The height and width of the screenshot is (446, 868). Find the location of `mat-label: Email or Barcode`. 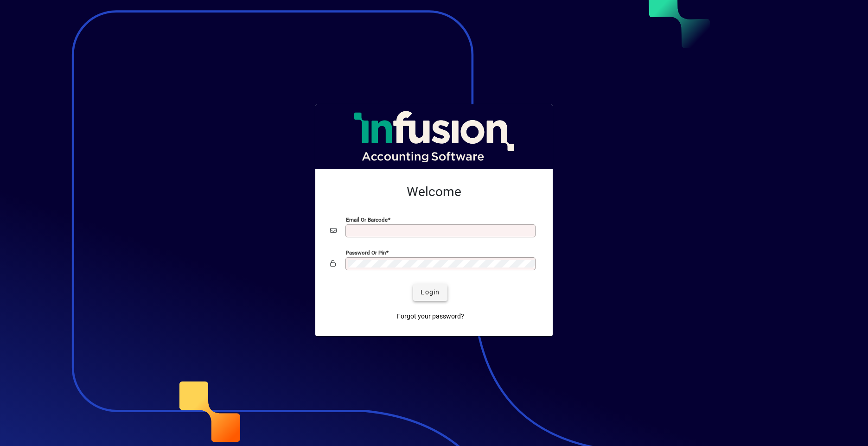

mat-label: Email or Barcode is located at coordinates (367, 219).